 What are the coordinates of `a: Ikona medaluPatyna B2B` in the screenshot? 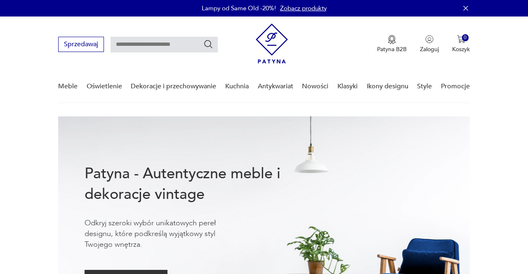 It's located at (392, 44).